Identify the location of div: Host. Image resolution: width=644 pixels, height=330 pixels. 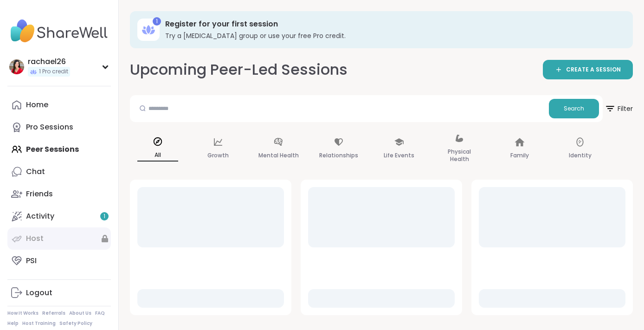
(35, 239).